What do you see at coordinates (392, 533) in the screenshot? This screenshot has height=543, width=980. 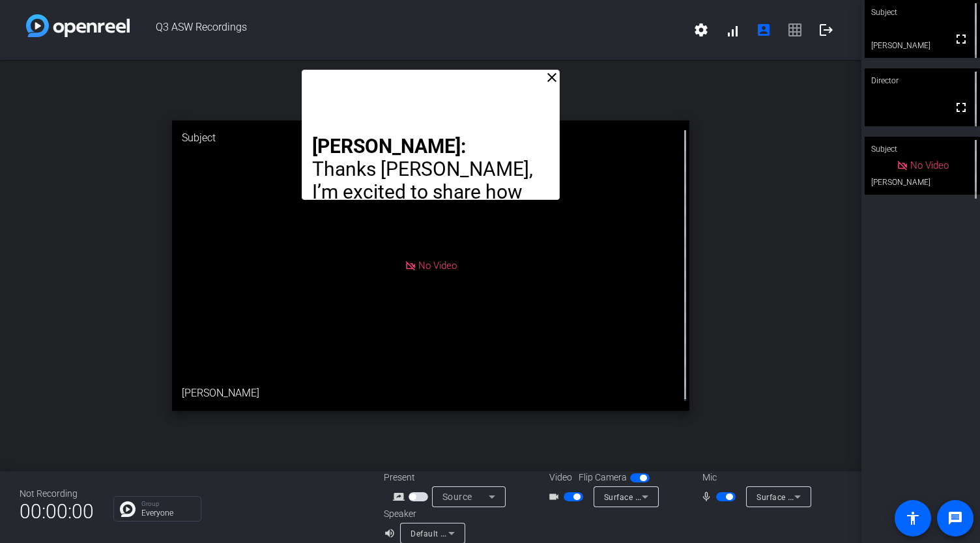 I see `mat-icon: volume_up` at bounding box center [392, 533].